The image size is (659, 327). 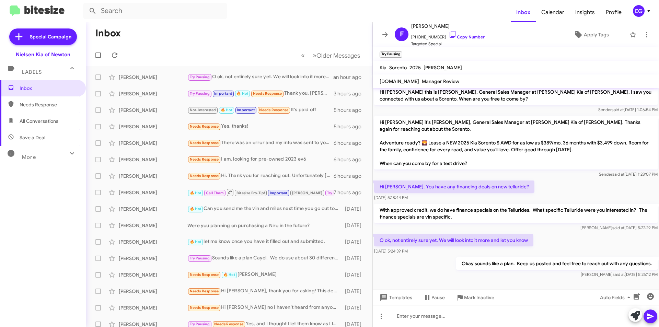 I want to click on span: Kia, so click(x=383, y=68).